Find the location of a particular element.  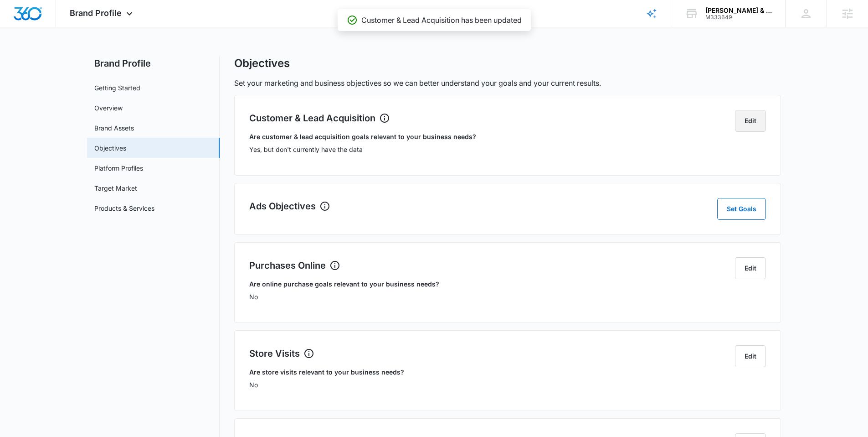

h2: Store Visits is located at coordinates (274, 353).